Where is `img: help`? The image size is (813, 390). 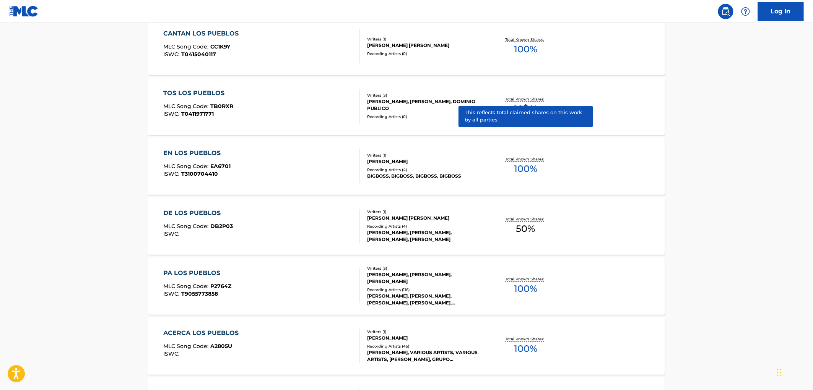
img: help is located at coordinates (746, 11).